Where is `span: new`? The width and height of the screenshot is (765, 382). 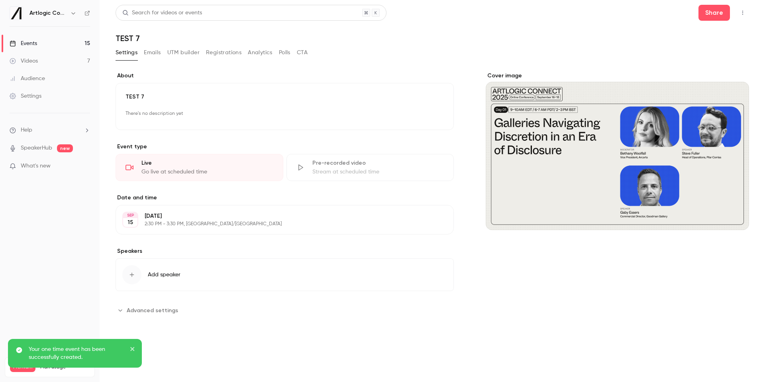 span: new is located at coordinates (65, 148).